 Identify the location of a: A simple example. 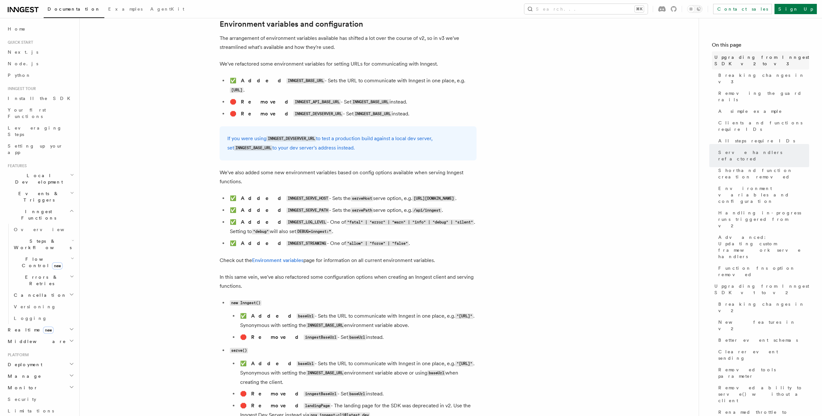
(763, 111).